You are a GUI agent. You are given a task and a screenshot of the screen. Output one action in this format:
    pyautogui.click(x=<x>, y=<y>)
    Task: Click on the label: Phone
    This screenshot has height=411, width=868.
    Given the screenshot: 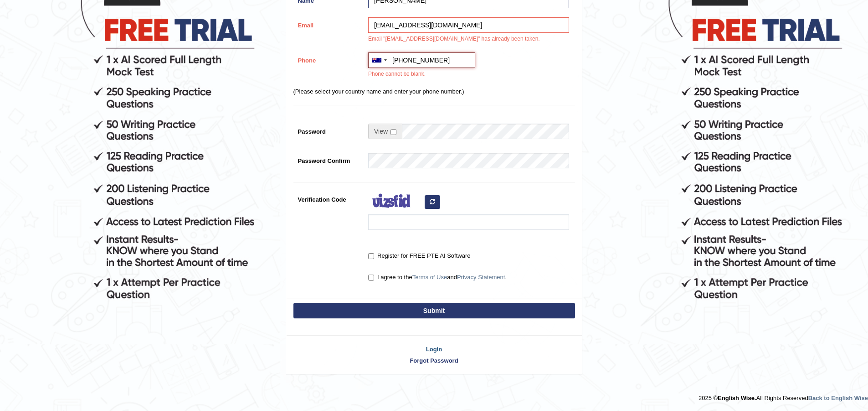 What is the action you would take?
    pyautogui.click(x=329, y=59)
    